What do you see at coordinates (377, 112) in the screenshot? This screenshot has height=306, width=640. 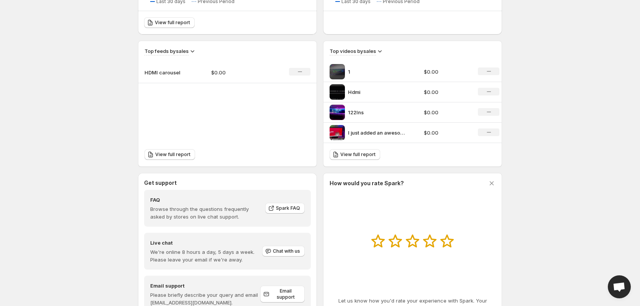 I see `p: 122Ins` at bounding box center [377, 112].